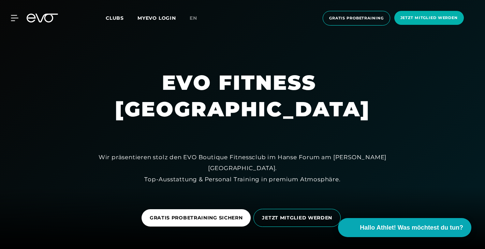  I want to click on a: MYEVO LOGIN, so click(156, 18).